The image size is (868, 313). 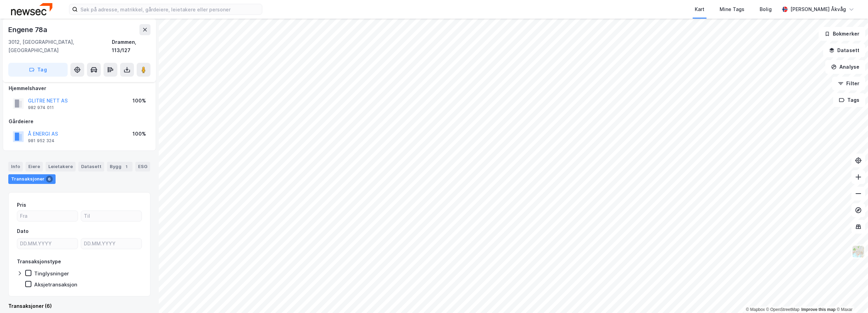 What do you see at coordinates (91, 167) in the screenshot?
I see `div: Datasett` at bounding box center [91, 167].